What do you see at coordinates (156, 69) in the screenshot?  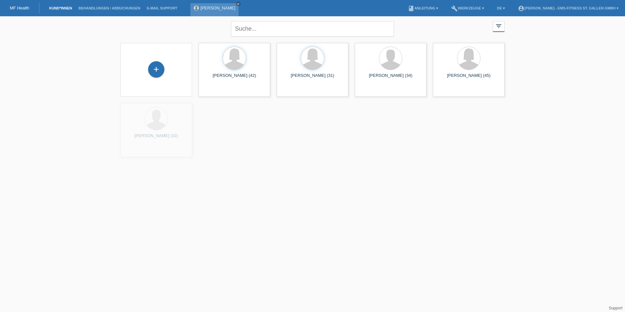 I see `div: Kund*in hinzufügen` at bounding box center [156, 69].